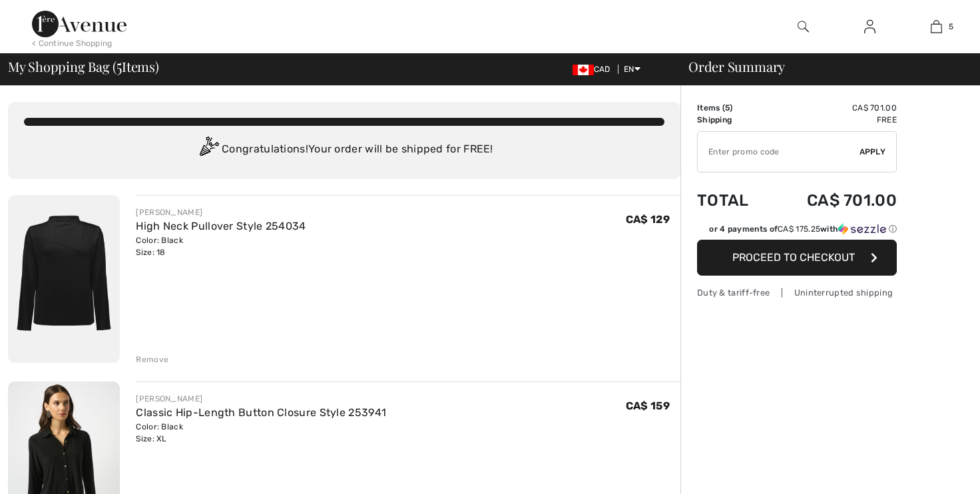 This screenshot has height=494, width=980. What do you see at coordinates (648, 405) in the screenshot?
I see `span: CA$ 159` at bounding box center [648, 405].